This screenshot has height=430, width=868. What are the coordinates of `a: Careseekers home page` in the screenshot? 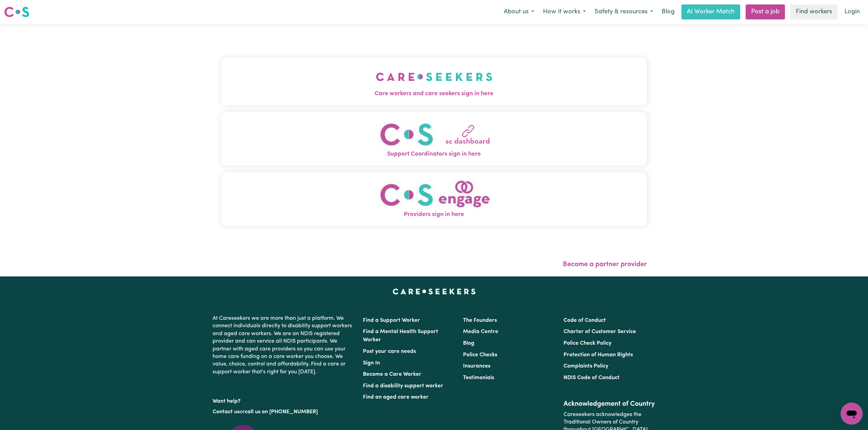 It's located at (434, 292).